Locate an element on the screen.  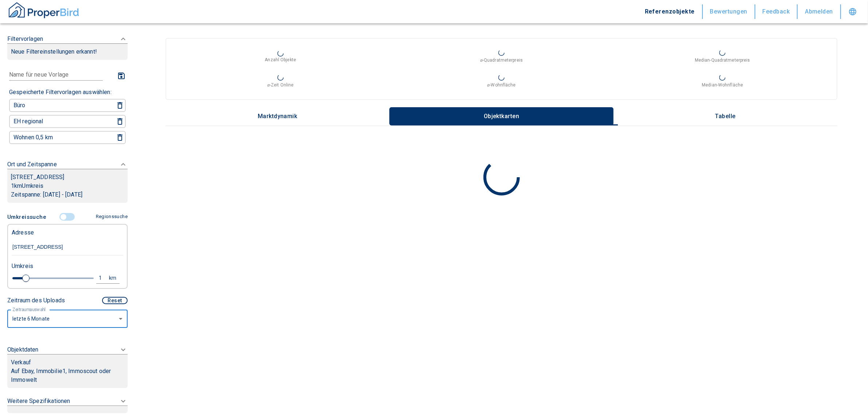
p: Neue Filtereinstellungen erkannt! is located at coordinates (67, 52).